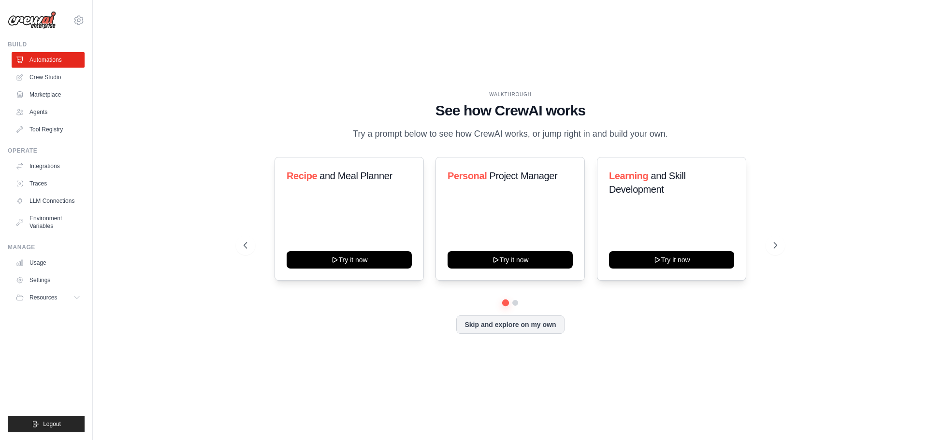 Image resolution: width=928 pixels, height=440 pixels. What do you see at coordinates (510, 325) in the screenshot?
I see `button: Skip and explore on my own` at bounding box center [510, 325].